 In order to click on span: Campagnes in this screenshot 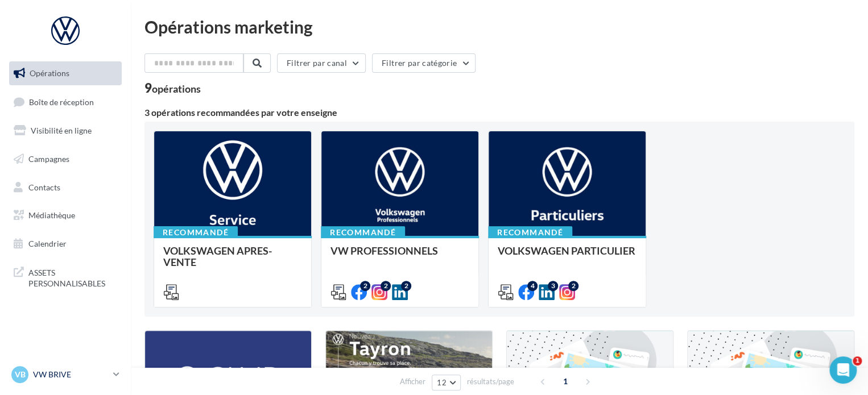, I will do `click(49, 158)`.